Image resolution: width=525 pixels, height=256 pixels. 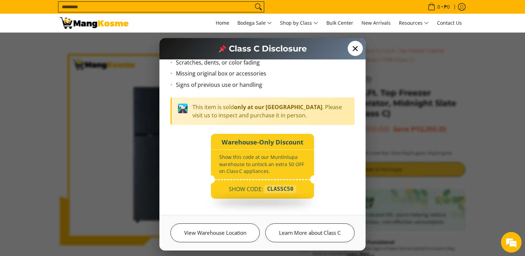 What do you see at coordinates (310, 233) in the screenshot?
I see `a: Learn More about Class C` at bounding box center [310, 233].